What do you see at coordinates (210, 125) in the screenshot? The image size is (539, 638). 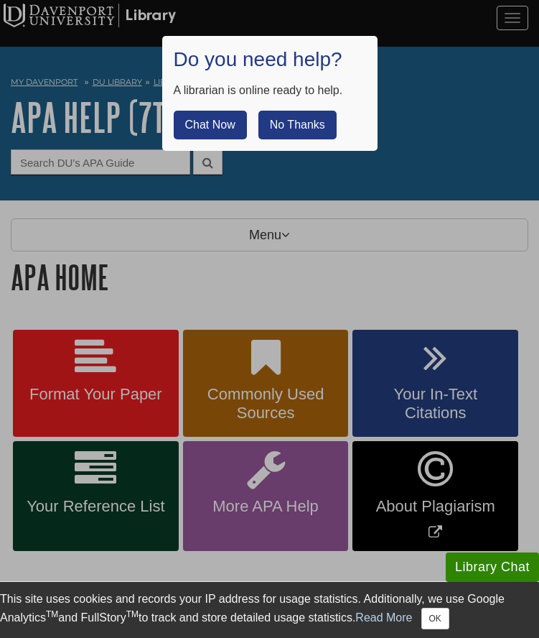 I see `button: Chat Now` at bounding box center [210, 125].